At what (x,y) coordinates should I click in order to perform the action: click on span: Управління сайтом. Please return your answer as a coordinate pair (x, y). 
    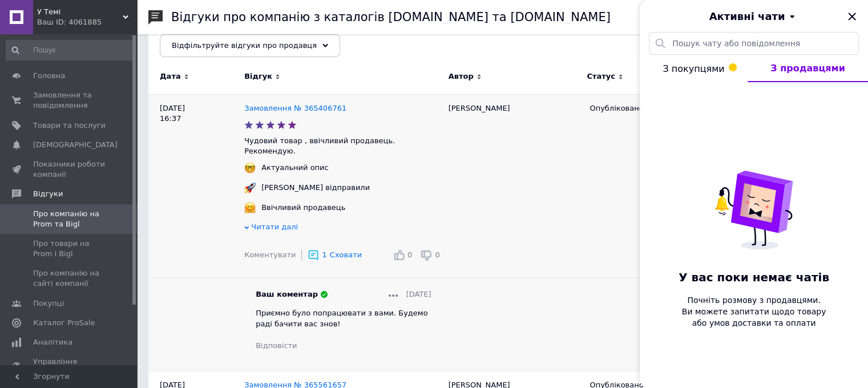
    Looking at the image, I should click on (69, 367).